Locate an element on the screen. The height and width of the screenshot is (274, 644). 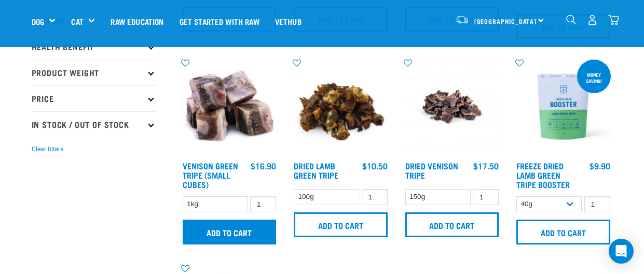
img: van-moving.png is located at coordinates (462, 20).